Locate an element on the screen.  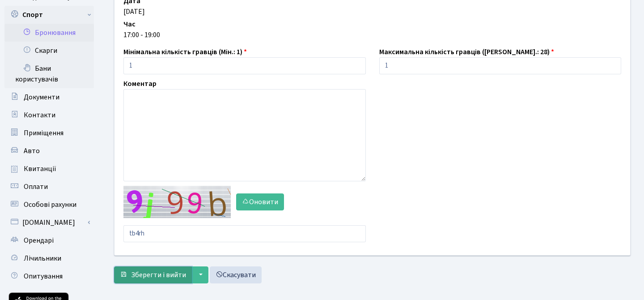
span: Квитанції is located at coordinates (39, 168).